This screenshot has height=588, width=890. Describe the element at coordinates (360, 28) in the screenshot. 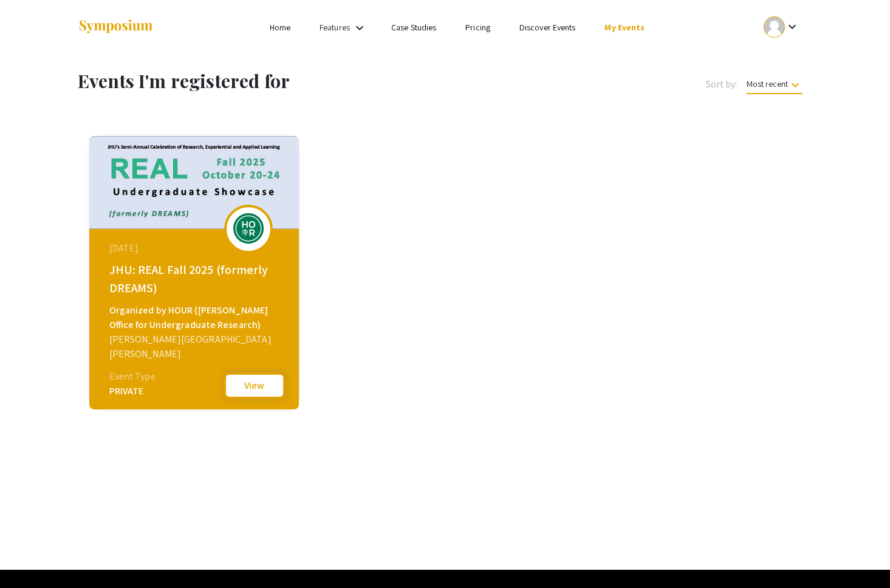

I see `mat-icon: Expand Features list` at that location.